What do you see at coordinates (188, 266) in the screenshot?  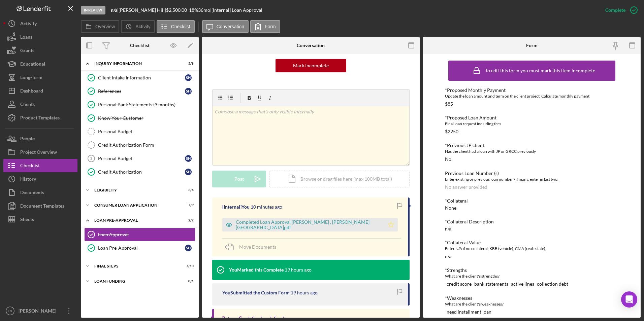 I see `div: 7 / 10` at bounding box center [188, 266].